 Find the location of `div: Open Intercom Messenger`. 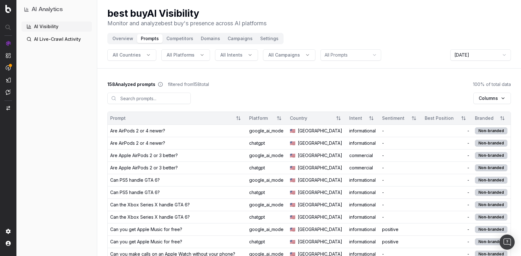

div: Open Intercom Messenger is located at coordinates (507, 242).